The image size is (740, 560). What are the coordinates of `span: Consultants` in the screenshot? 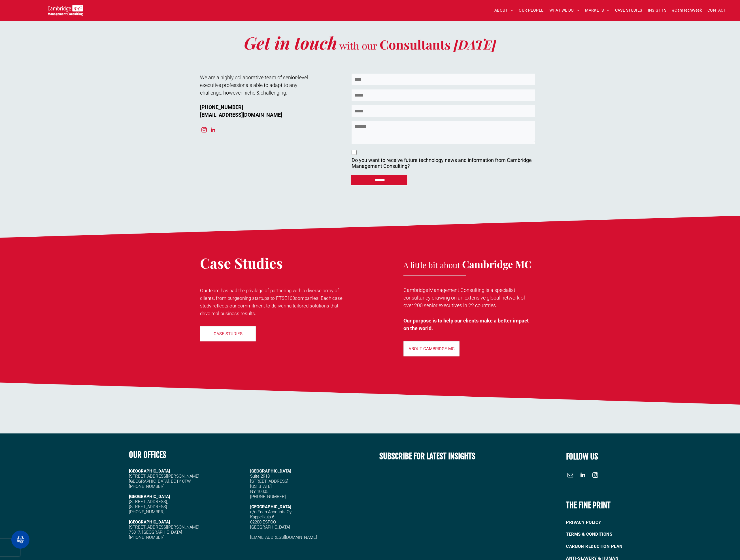 It's located at (415, 44).